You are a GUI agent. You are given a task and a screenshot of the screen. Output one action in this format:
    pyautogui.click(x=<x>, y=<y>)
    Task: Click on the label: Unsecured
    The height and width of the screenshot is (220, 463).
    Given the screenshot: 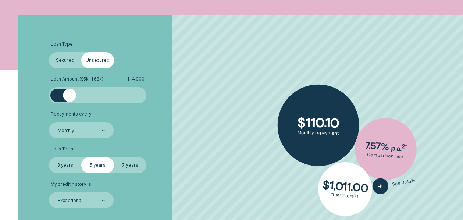 What is the action you would take?
    pyautogui.click(x=98, y=60)
    